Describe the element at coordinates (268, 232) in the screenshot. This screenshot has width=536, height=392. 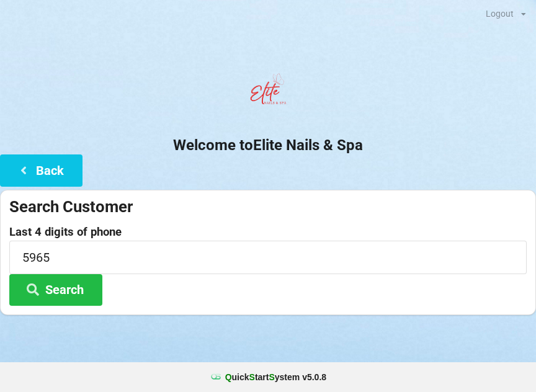
I see `label: Last 4 digits of phone` at that location.